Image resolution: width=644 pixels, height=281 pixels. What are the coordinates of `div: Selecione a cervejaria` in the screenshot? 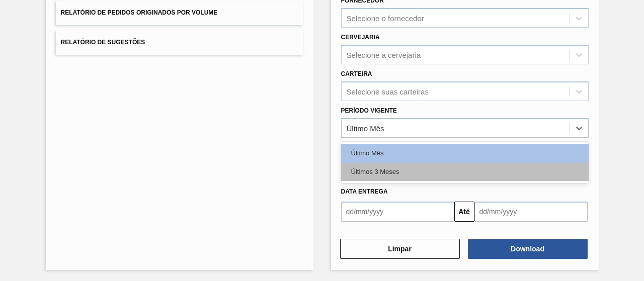 It's located at (384, 54).